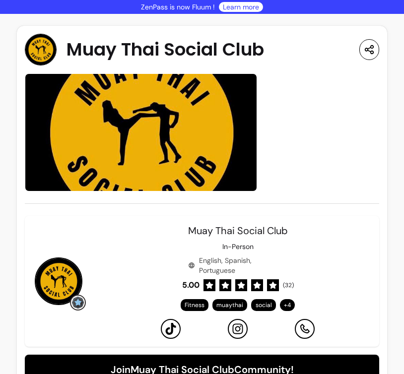 The width and height of the screenshot is (404, 374). I want to click on img: image-0, so click(141, 133).